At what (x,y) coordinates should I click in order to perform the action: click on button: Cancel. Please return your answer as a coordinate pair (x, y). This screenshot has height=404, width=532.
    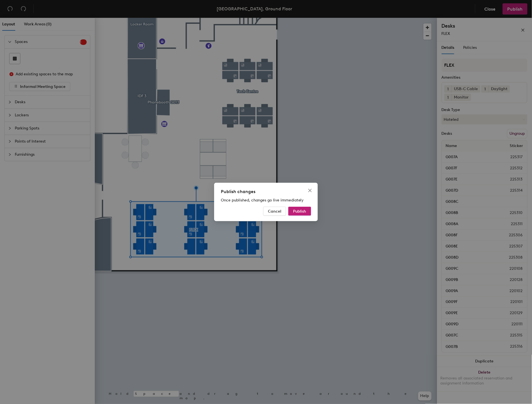
    Looking at the image, I should click on (275, 211).